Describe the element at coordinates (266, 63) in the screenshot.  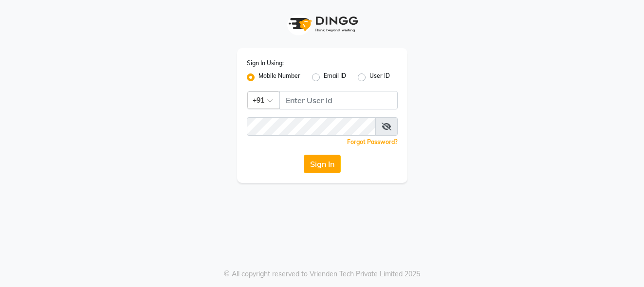
I see `label: Sign In Using:` at that location.